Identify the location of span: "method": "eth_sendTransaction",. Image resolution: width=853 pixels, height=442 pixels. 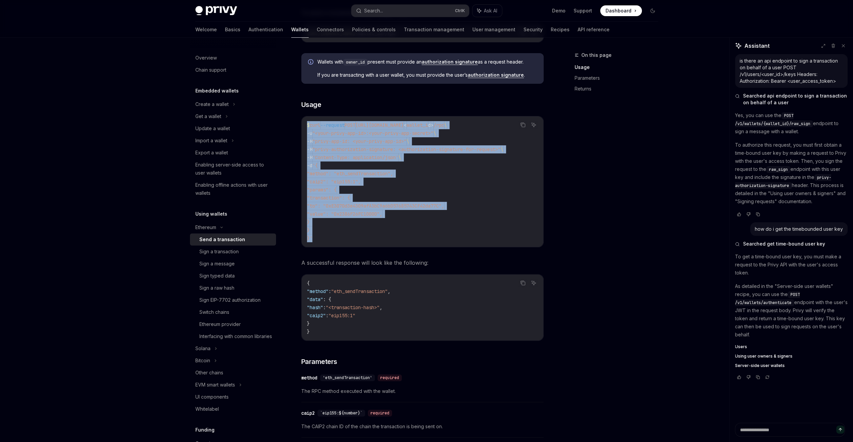
(350, 174).